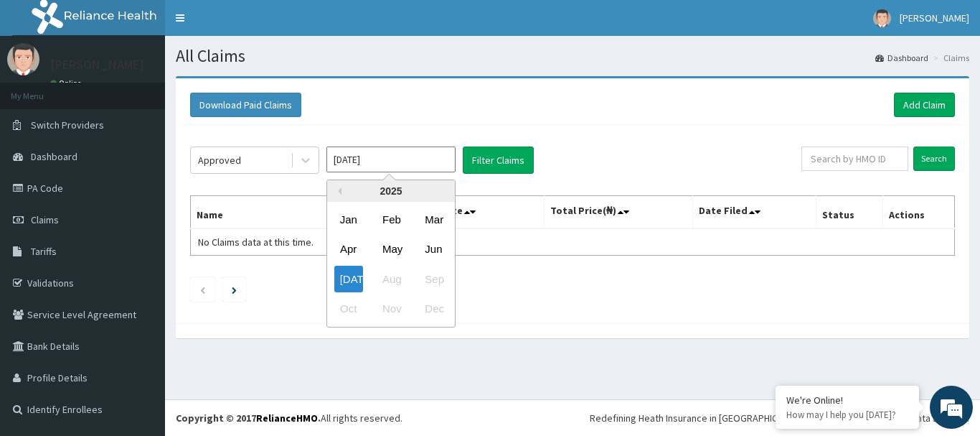 The height and width of the screenshot is (436, 980). What do you see at coordinates (349, 219) in the screenshot?
I see `div: Choose January 2025` at bounding box center [349, 219].